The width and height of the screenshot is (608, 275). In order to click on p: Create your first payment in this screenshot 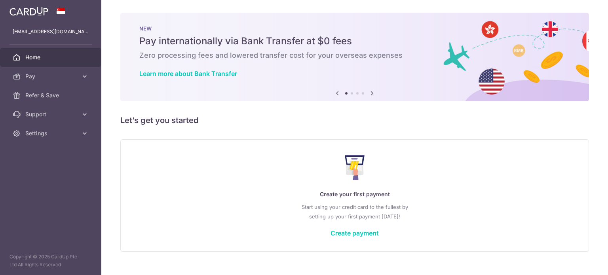, I will do `click(355, 194)`.